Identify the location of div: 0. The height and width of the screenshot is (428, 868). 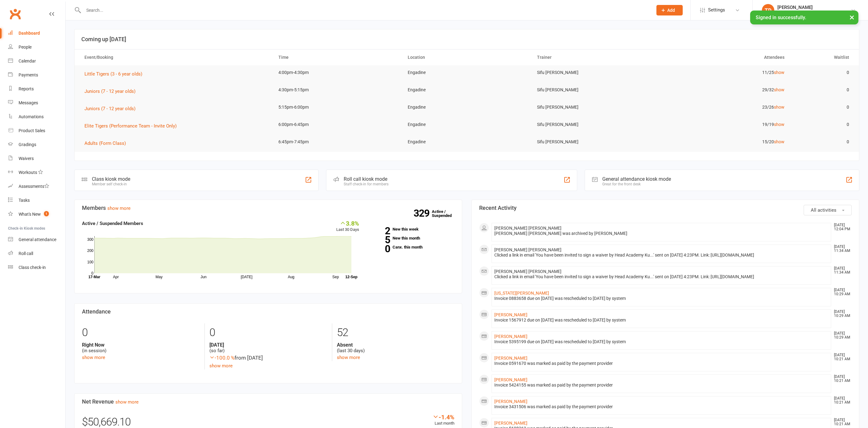
(268, 333).